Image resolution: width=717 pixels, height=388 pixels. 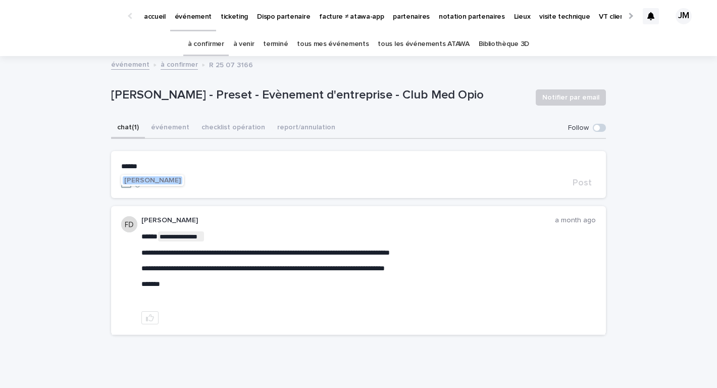 What do you see at coordinates (306, 128) in the screenshot?
I see `button: report/annulation` at bounding box center [306, 128].